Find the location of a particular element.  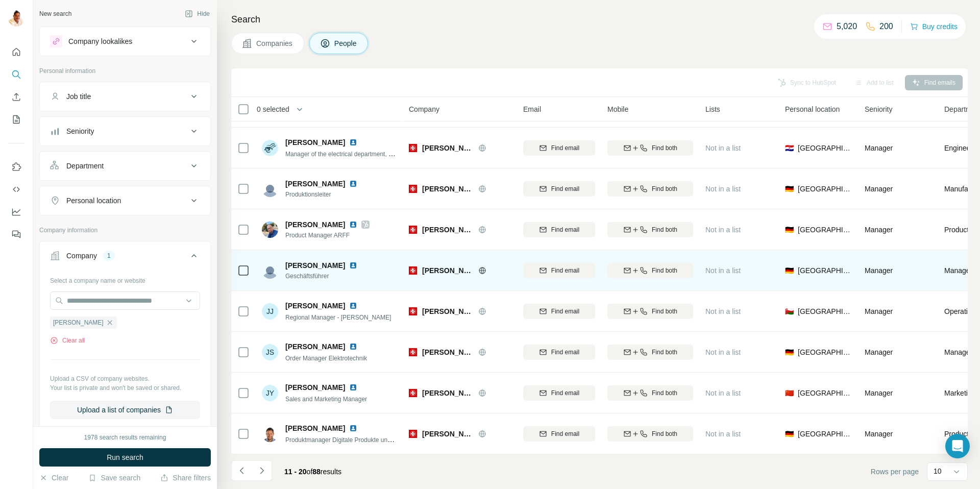

button: Navigate to previous page is located at coordinates (242, 471).